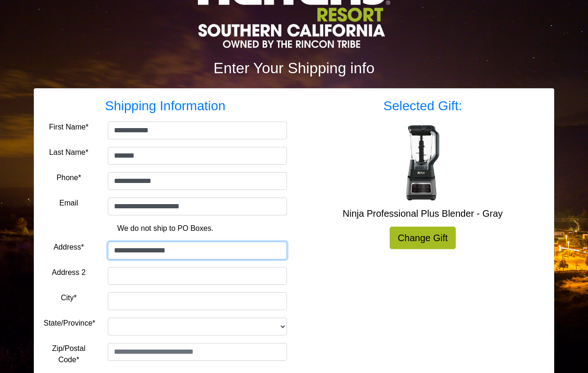 This screenshot has height=373, width=588. What do you see at coordinates (68, 127) in the screenshot?
I see `label: First Name*` at bounding box center [68, 127].